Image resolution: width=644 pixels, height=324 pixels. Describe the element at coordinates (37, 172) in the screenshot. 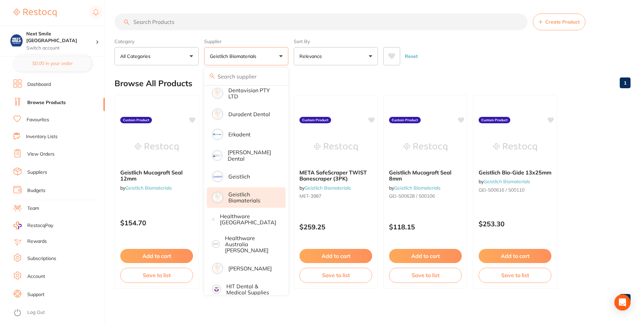

I see `a: Suppliers` at that location.